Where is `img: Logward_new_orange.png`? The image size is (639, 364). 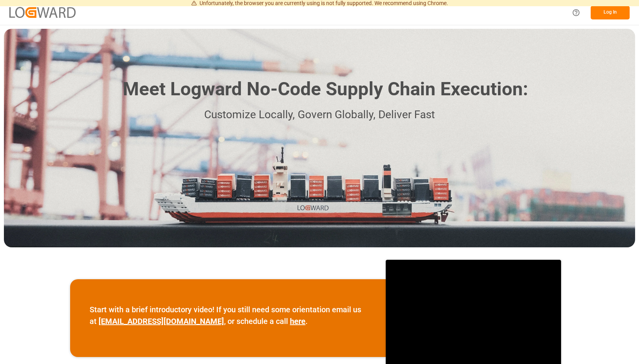 img: Logward_new_orange.png is located at coordinates (42, 12).